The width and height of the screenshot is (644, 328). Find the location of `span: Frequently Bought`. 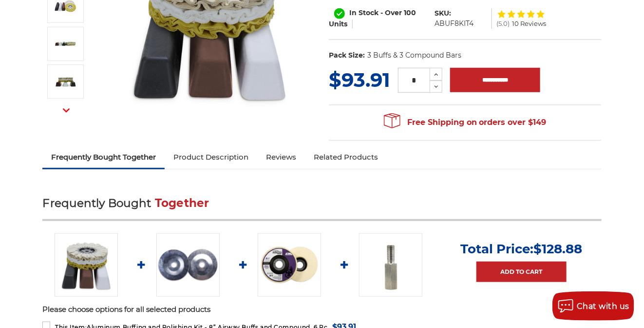

span: Frequently Bought is located at coordinates (96, 203).